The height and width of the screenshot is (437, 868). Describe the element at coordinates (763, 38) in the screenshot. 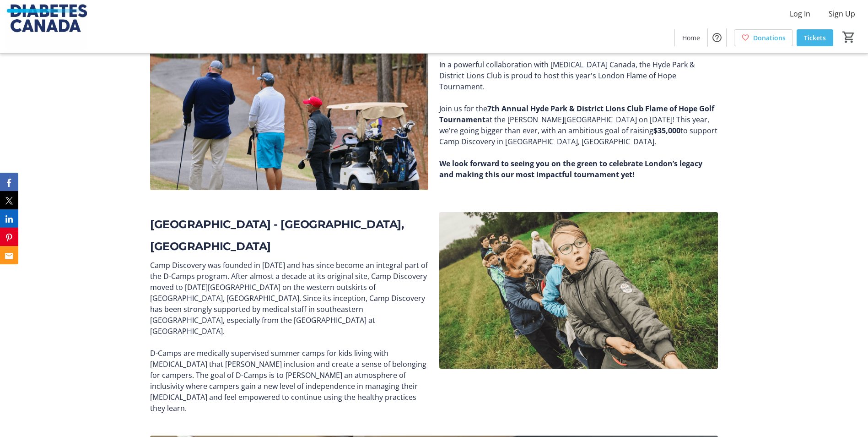

I see `a: Donations` at that location.